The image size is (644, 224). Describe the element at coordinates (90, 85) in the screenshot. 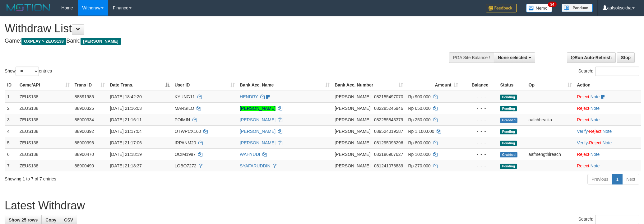

I see `th: Trans ID: activate to sort column ascending` at that location.